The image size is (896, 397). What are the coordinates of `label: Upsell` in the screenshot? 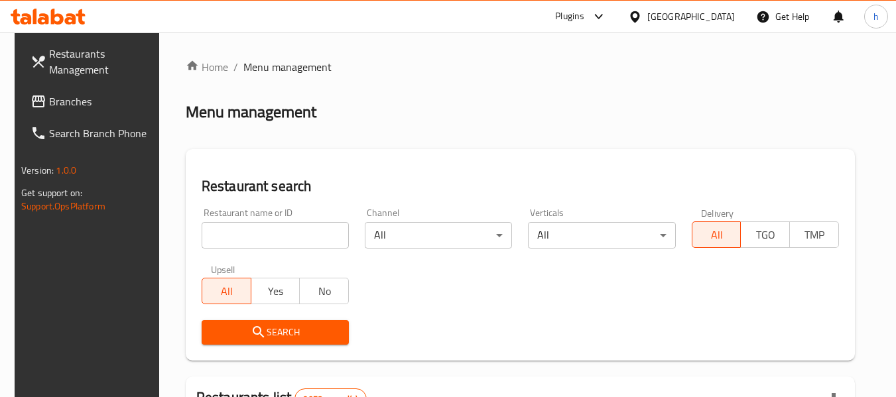 It's located at (223, 269).